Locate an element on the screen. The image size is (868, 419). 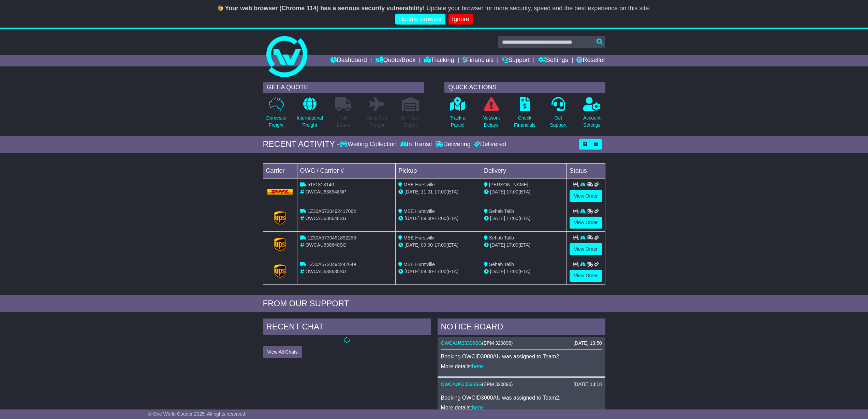
span: OWCAU638948NP is located at coordinates (326, 192).